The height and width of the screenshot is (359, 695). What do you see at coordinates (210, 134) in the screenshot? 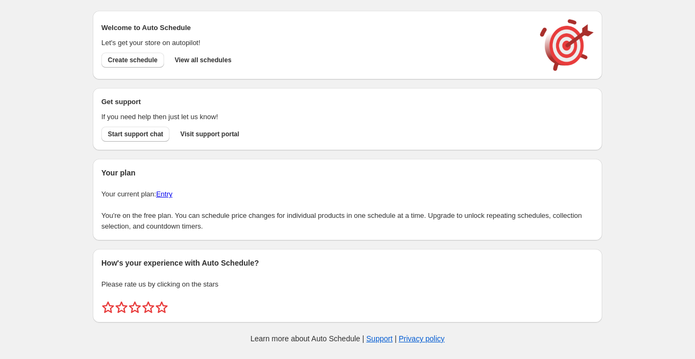
I see `a: Visit support portal` at bounding box center [210, 134].